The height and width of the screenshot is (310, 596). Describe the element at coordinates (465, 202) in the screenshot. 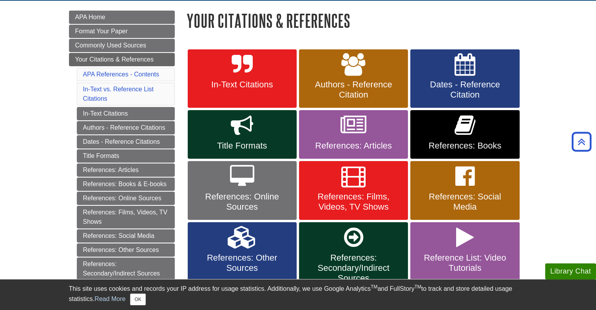

I see `span: References: Social Media` at that location.